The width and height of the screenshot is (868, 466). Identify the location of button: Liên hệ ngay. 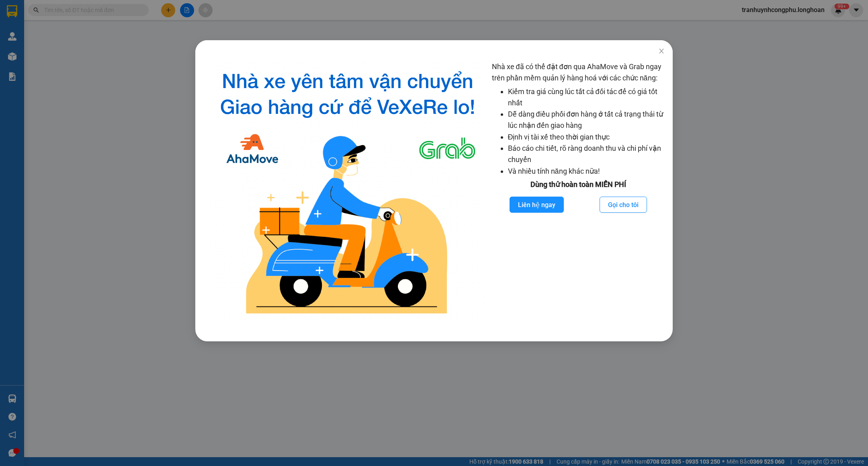
(537, 205).